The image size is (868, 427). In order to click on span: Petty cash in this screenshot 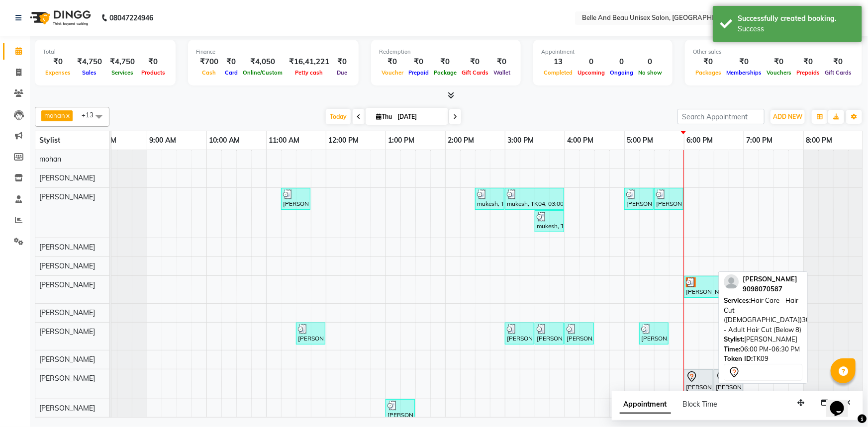, I will do `click(310, 73)`.